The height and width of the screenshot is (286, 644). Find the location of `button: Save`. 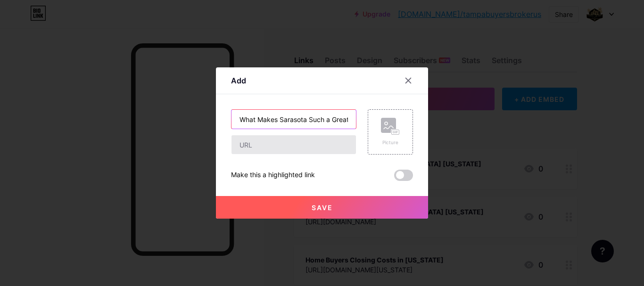

button: Save is located at coordinates (322, 207).